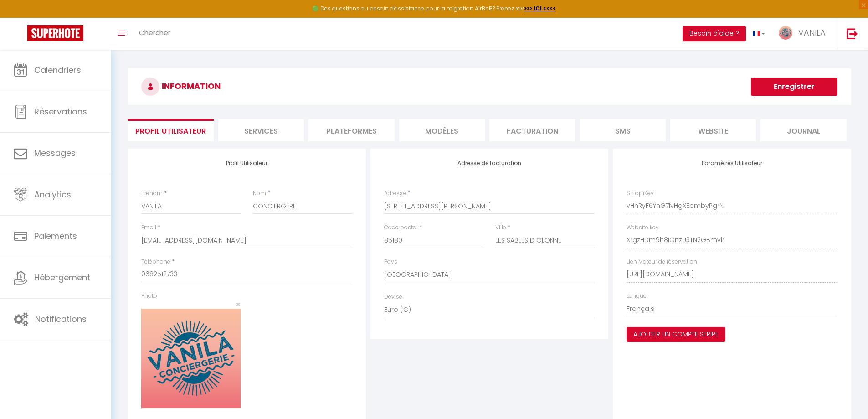 The height and width of the screenshot is (419, 868). I want to click on label: Nom, so click(259, 193).